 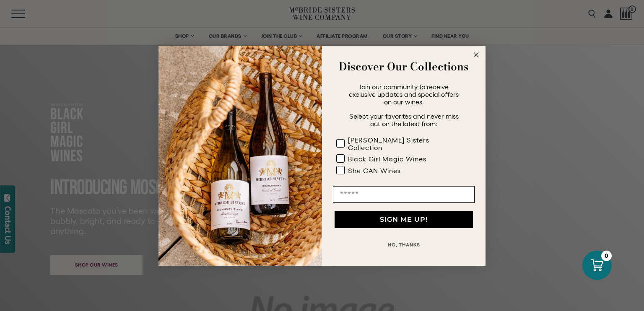 I want to click on img: 42653730-7e35-4af7-a99d-12bf478283cf.jpeg, so click(x=240, y=156).